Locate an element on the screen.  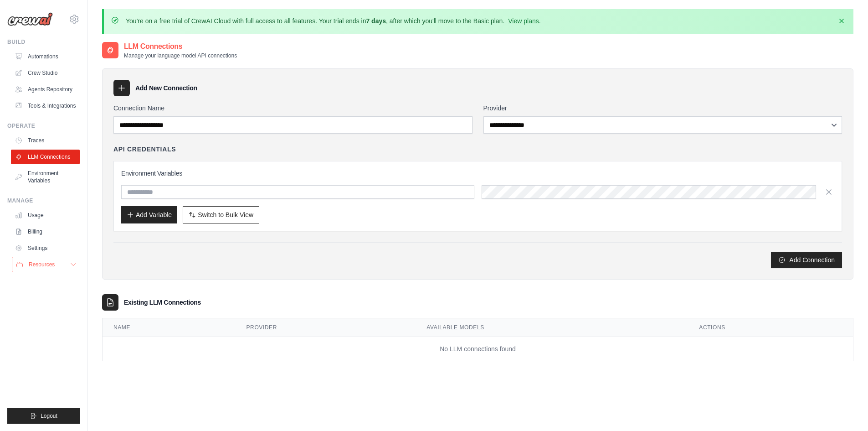
h3: Existing LLM Connections is located at coordinates (162, 302).